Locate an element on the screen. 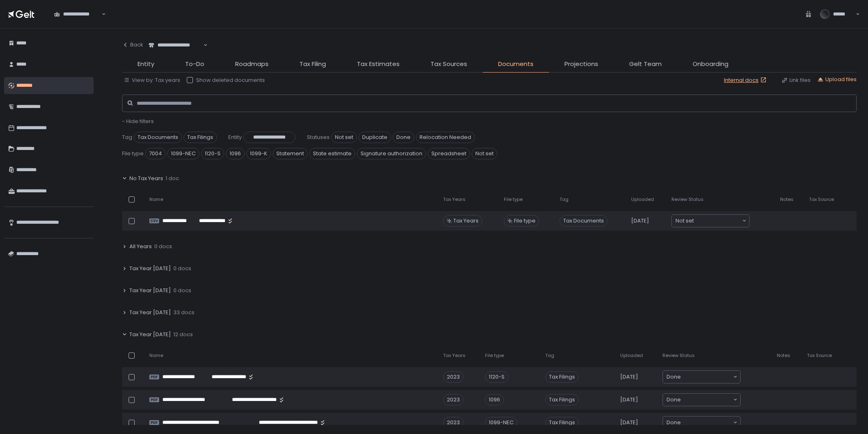 The image size is (868, 434). span: 12 docs is located at coordinates (183, 334).